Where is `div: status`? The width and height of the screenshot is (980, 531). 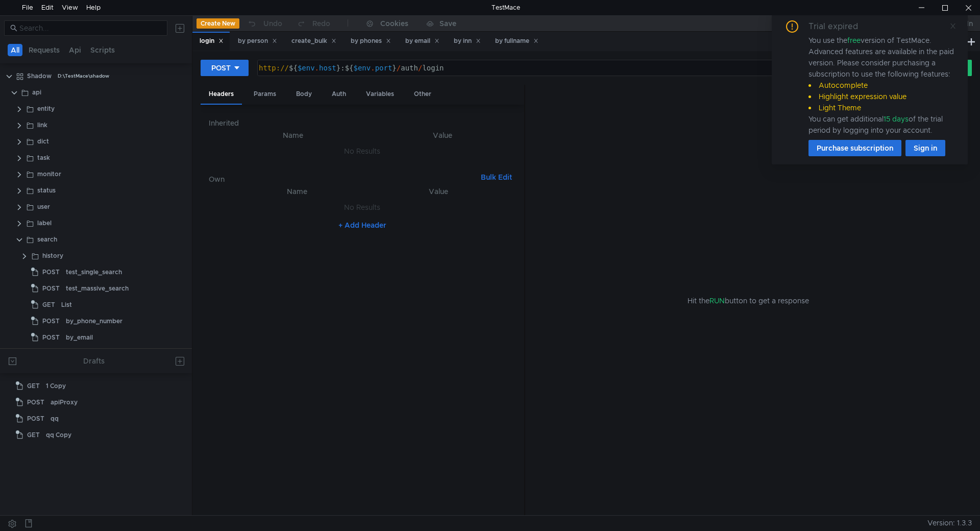 div: status is located at coordinates (46, 190).